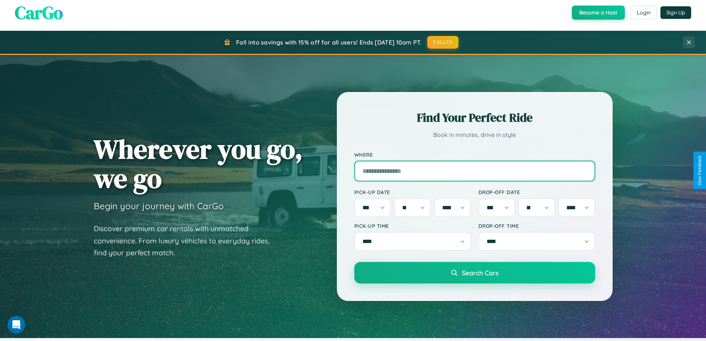 The width and height of the screenshot is (706, 341). I want to click on div: Give Feedback, so click(700, 170).